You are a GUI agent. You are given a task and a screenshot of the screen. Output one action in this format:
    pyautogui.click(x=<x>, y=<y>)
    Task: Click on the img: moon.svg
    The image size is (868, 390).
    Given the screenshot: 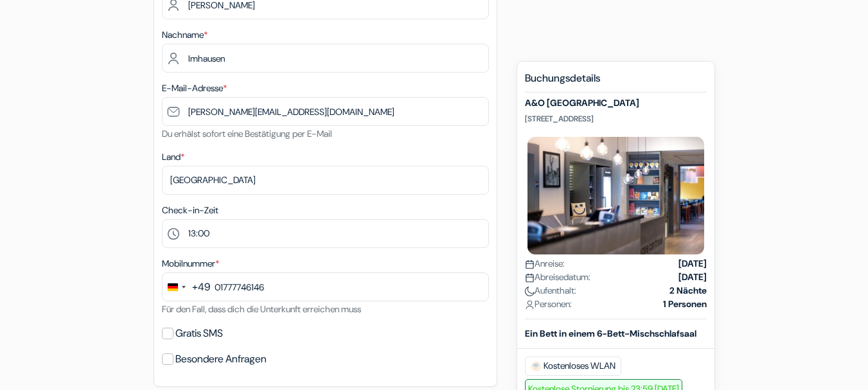 What is the action you would take?
    pyautogui.click(x=530, y=291)
    